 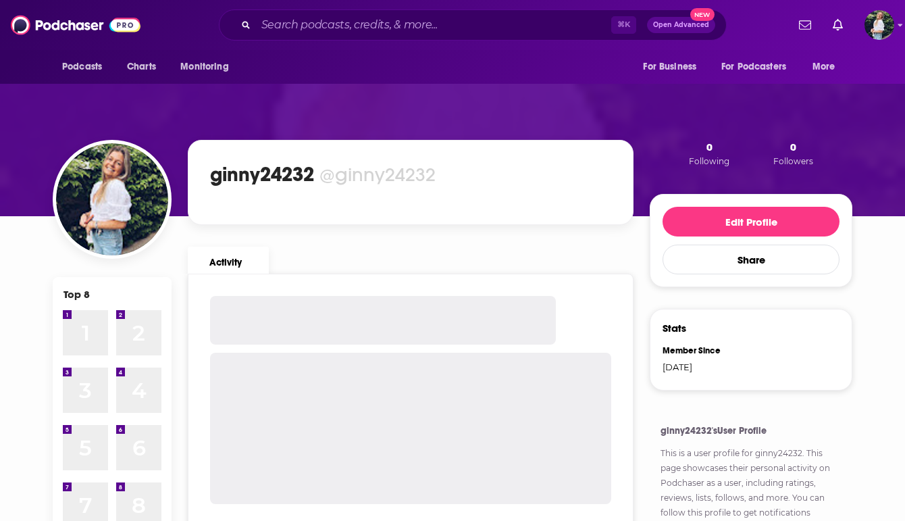 I want to click on span: Followers, so click(x=793, y=161).